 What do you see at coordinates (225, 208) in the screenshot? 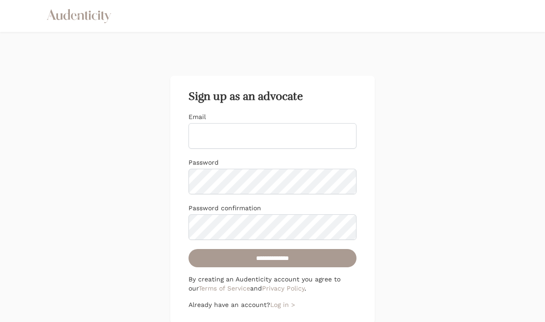
I see `label: Password confirmation` at bounding box center [225, 208].